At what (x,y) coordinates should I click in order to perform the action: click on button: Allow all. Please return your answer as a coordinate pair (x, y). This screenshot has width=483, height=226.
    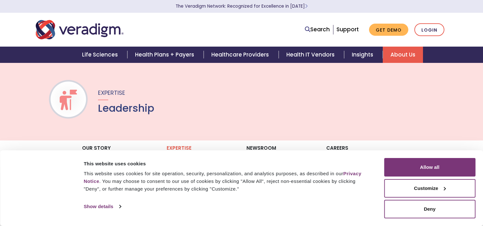
    Looking at the image, I should click on (430, 167).